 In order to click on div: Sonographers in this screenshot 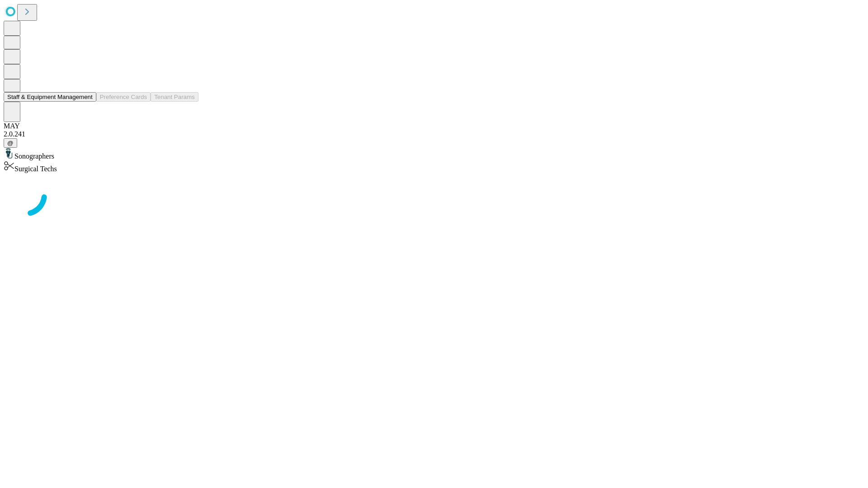, I will do `click(434, 154)`.